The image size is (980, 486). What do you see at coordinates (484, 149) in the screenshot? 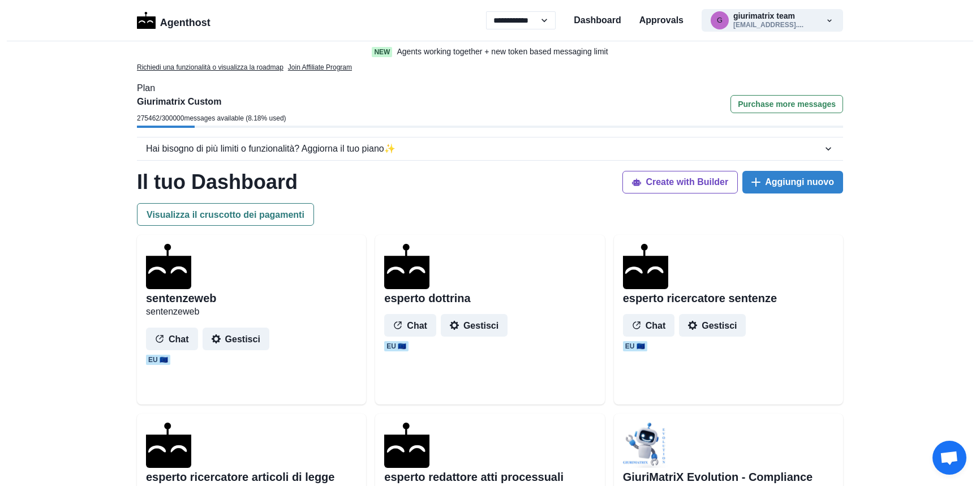
I see `div: Hai bisogno di più limiti o funzionalità? Aggiorna il tuo piano ✨` at bounding box center [484, 149].